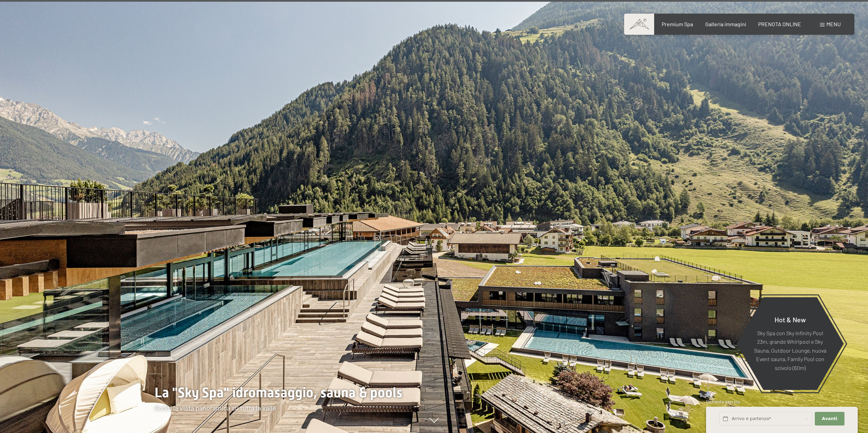  I want to click on span: Menu, so click(833, 24).